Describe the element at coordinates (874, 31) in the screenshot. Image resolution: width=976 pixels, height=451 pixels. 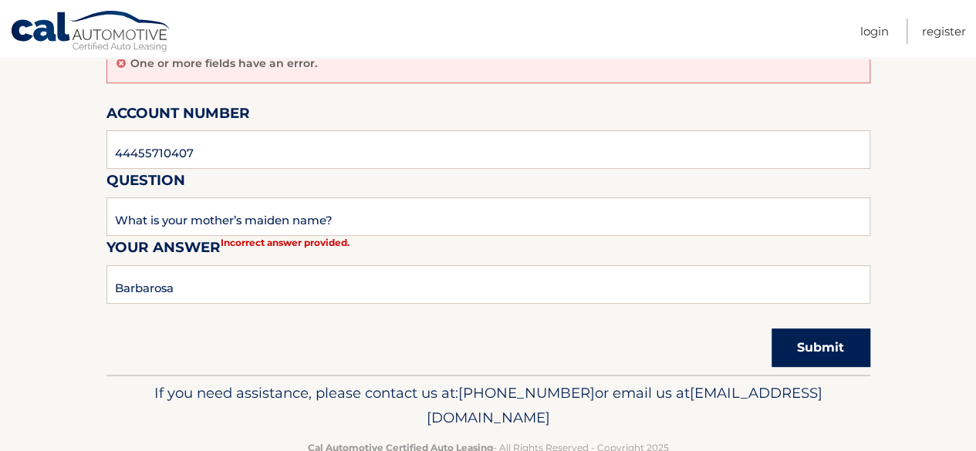
I see `a: Login` at that location.